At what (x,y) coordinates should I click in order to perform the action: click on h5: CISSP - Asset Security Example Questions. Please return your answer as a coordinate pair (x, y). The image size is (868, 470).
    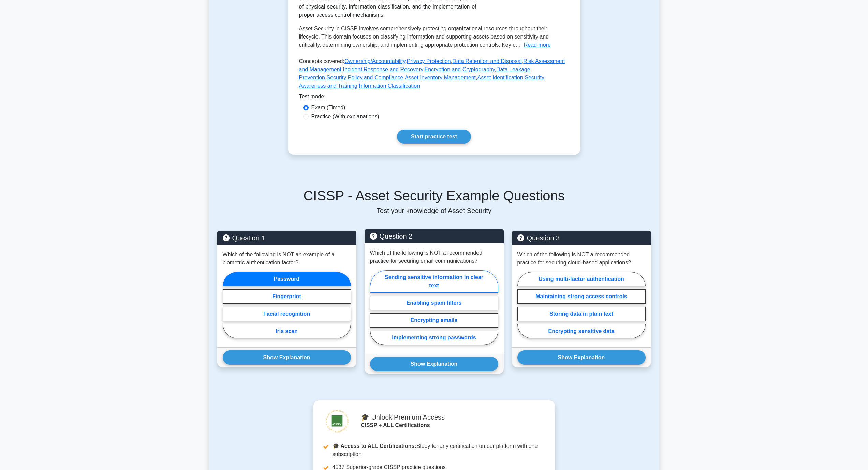
    Looking at the image, I should click on (434, 196).